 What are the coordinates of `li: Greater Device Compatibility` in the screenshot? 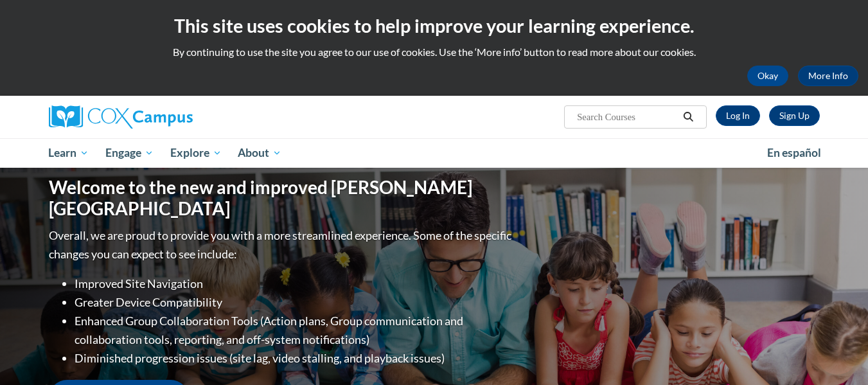 It's located at (294, 302).